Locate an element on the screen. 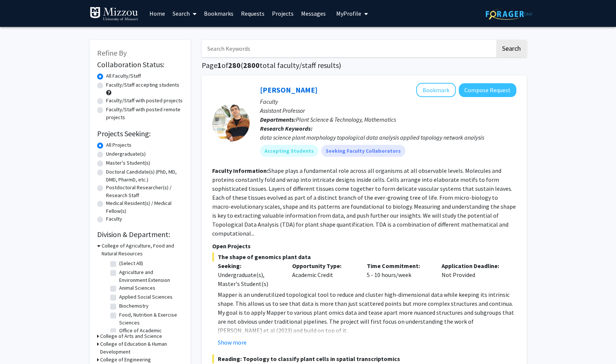 The image size is (616, 364). b: Departments: is located at coordinates (278, 120).